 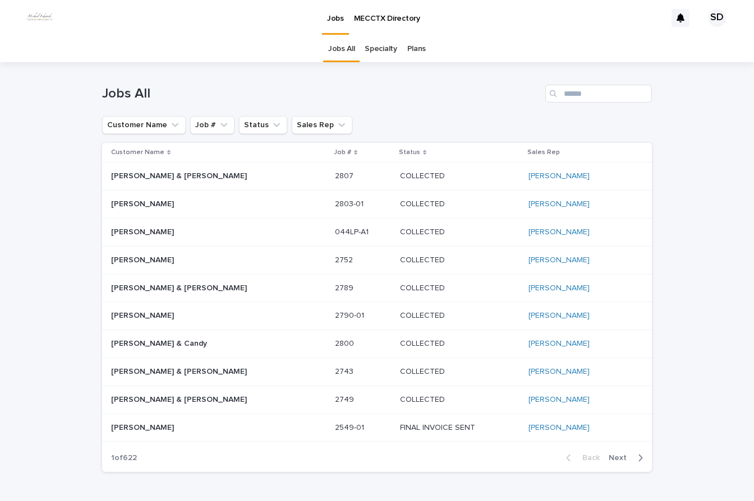 I want to click on button: Back, so click(x=580, y=458).